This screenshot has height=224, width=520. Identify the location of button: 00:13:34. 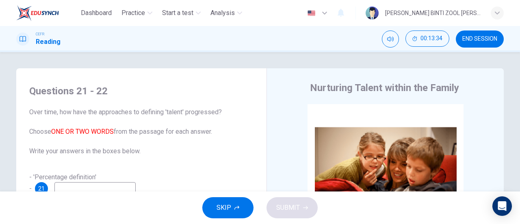
(427, 39).